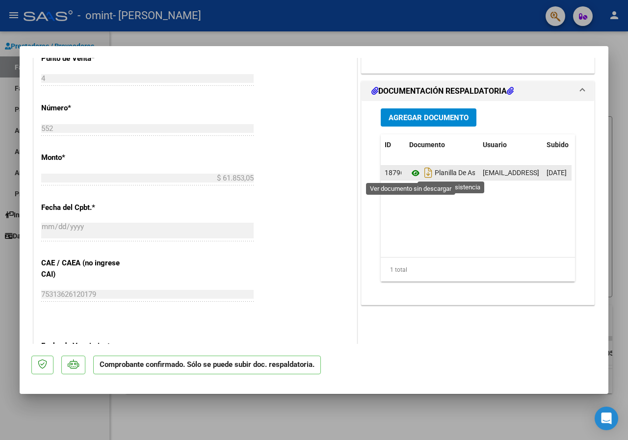 Image resolution: width=628 pixels, height=440 pixels. Describe the element at coordinates (87, 158) in the screenshot. I see `p: Monto` at that location.